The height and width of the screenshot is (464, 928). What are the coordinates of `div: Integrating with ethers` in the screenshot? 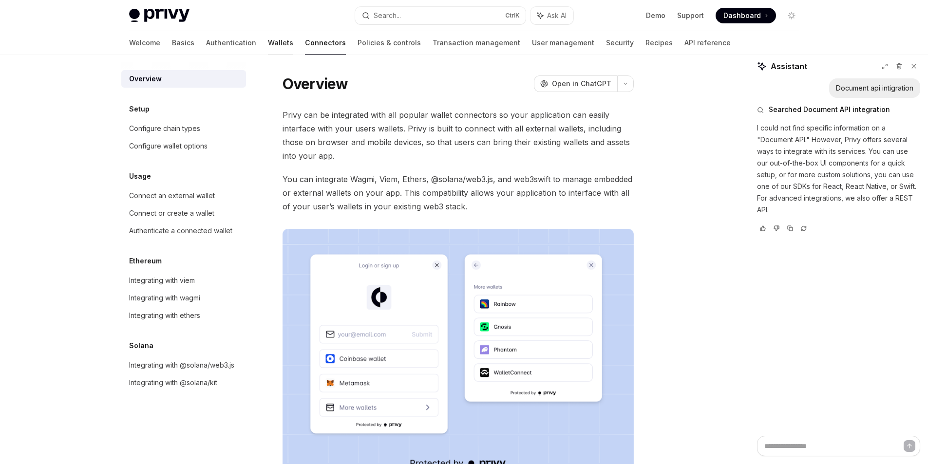 It's located at (165, 316).